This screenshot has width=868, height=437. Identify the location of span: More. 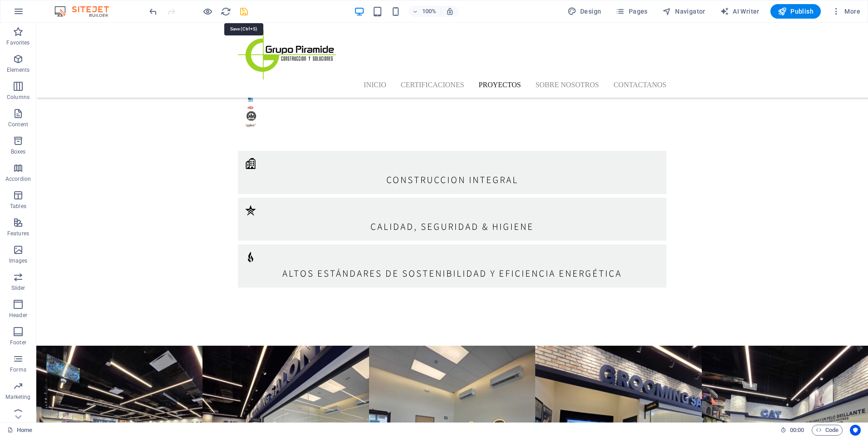
(845, 12).